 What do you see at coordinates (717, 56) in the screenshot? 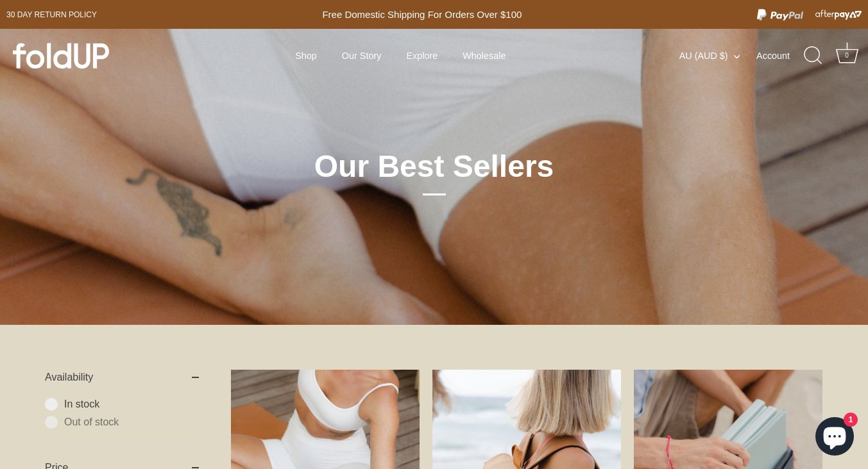
I see `button: AU (AUD $)` at bounding box center [717, 56].